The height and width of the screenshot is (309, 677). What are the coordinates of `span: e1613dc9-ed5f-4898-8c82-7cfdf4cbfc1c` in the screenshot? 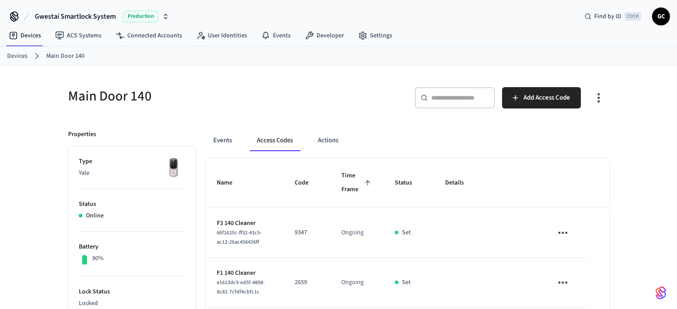 It's located at (241, 288).